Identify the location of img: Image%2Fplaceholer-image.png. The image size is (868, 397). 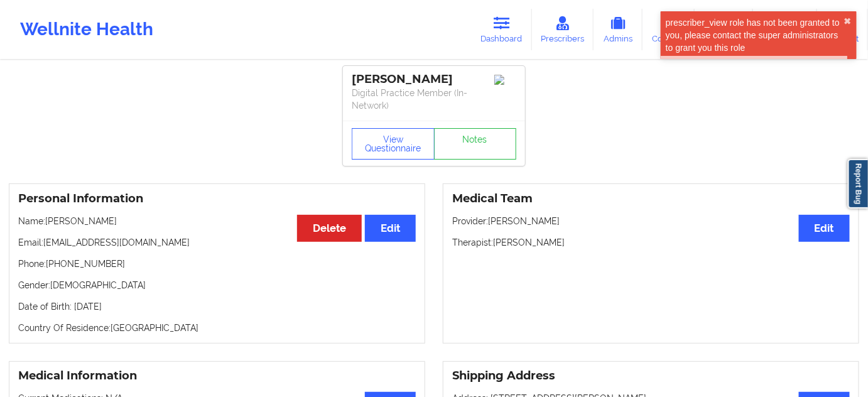
(505, 80).